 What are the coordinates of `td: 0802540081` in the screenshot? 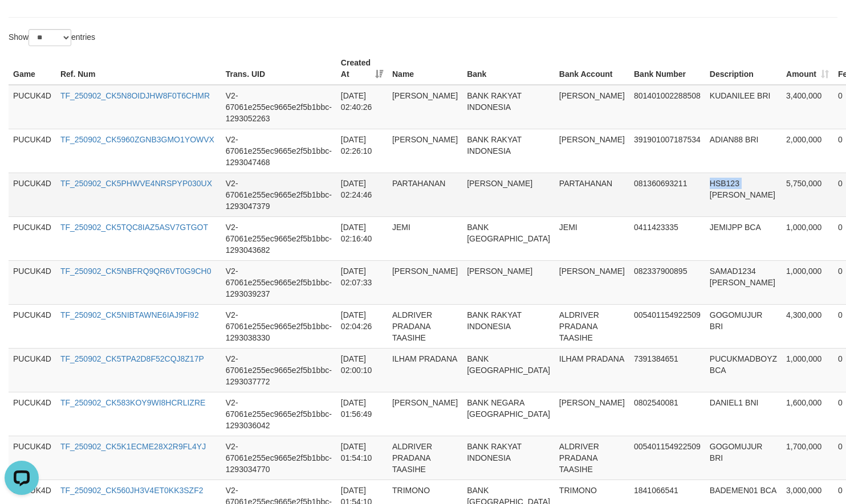 It's located at (667, 413).